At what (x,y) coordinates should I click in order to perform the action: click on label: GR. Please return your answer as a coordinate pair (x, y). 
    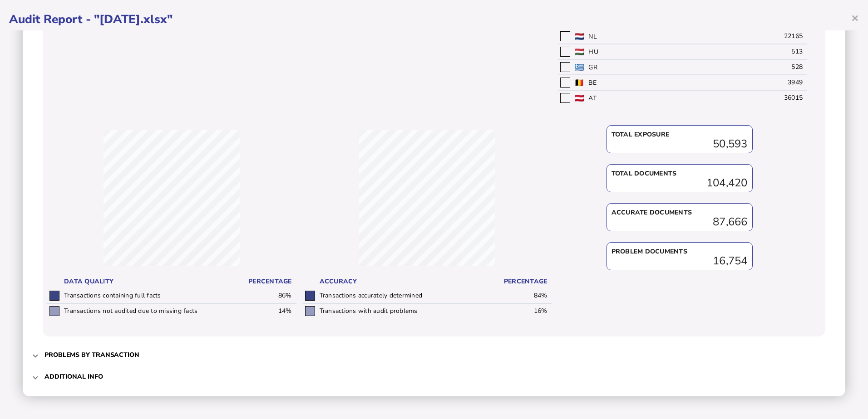
    Looking at the image, I should click on (593, 67).